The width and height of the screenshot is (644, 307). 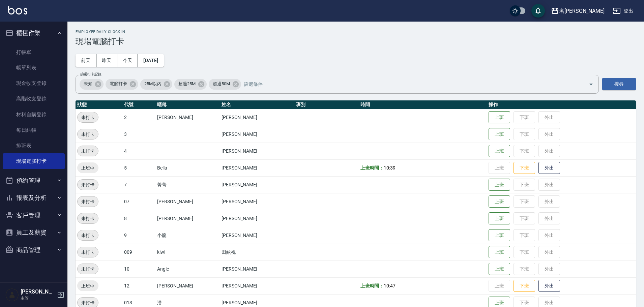 What do you see at coordinates (34, 115) in the screenshot?
I see `a: 材料自購登錄` at bounding box center [34, 115].